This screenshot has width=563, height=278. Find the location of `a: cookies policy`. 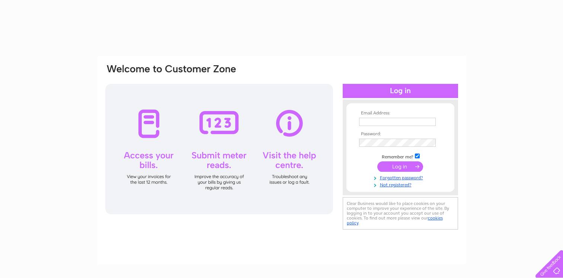

a: cookies policy is located at coordinates (395, 220).